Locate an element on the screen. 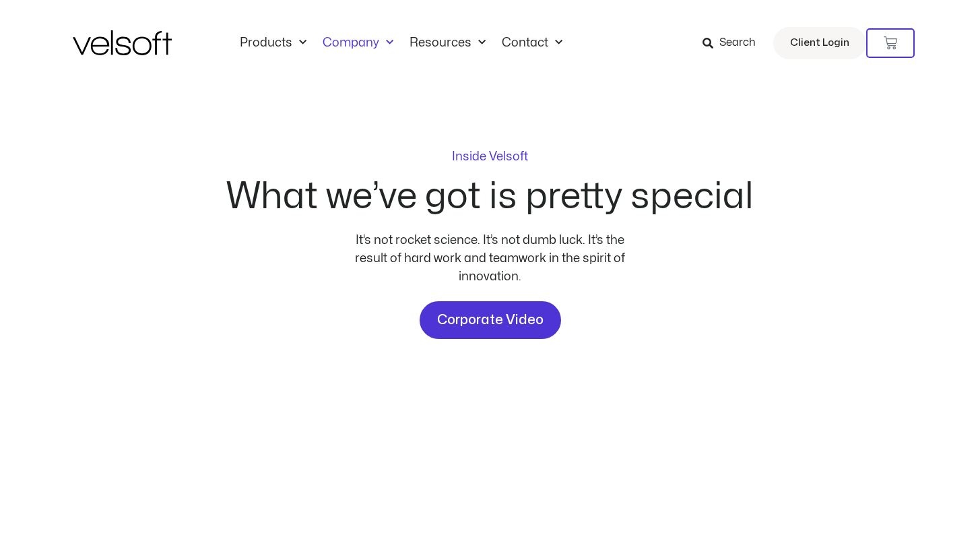  div: It’s not rocket science. It’s not dumb luck. It’s the result of hard work and teamwork in the spi... is located at coordinates (490, 258).